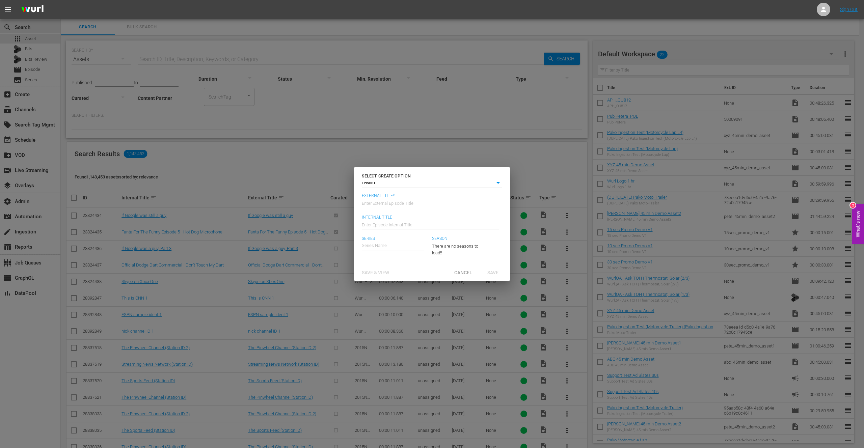  I want to click on div: 2, so click(853, 206).